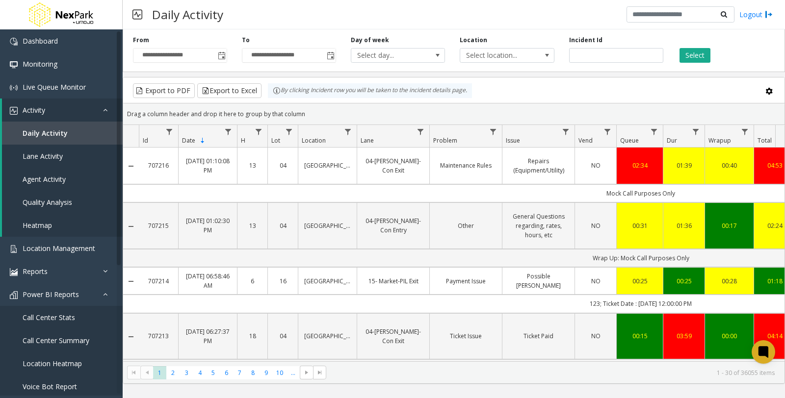 This screenshot has width=785, height=398. I want to click on a: Queue Filter Menu, so click(654, 131).